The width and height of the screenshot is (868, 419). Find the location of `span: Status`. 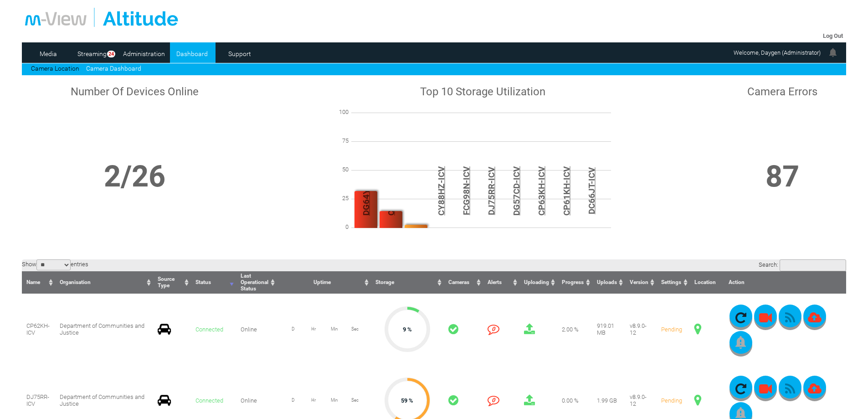

span: Status is located at coordinates (203, 282).